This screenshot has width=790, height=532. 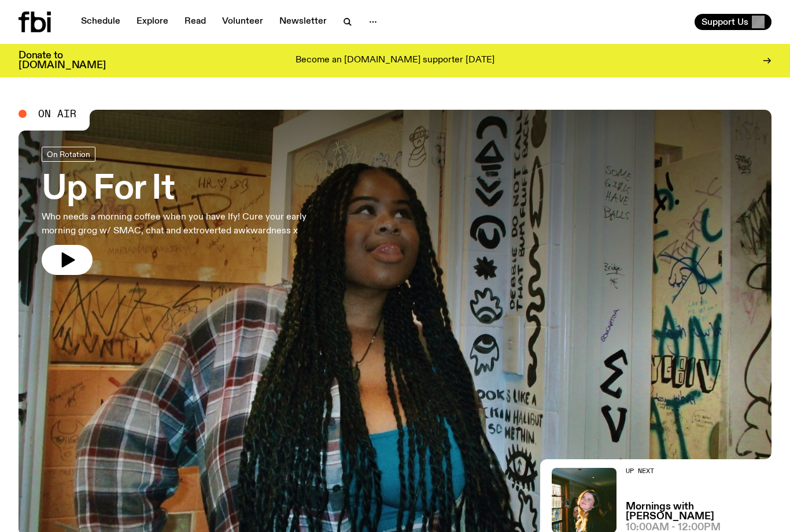 What do you see at coordinates (242, 22) in the screenshot?
I see `a: Volunteer` at bounding box center [242, 22].